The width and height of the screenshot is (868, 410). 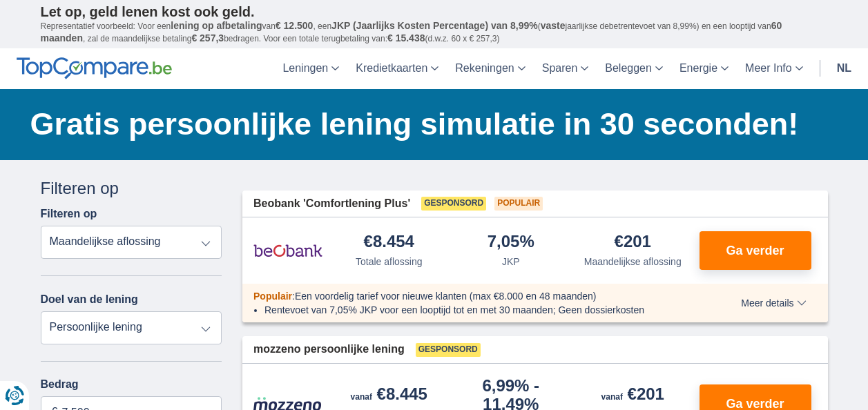 I want to click on span: Meer details, so click(x=773, y=303).